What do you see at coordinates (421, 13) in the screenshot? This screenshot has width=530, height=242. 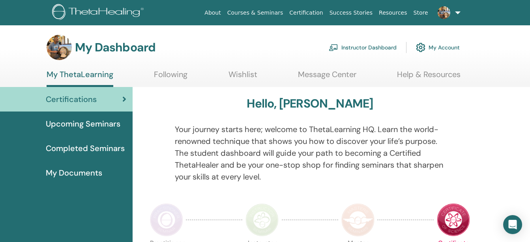 I see `a: Store` at bounding box center [421, 13].